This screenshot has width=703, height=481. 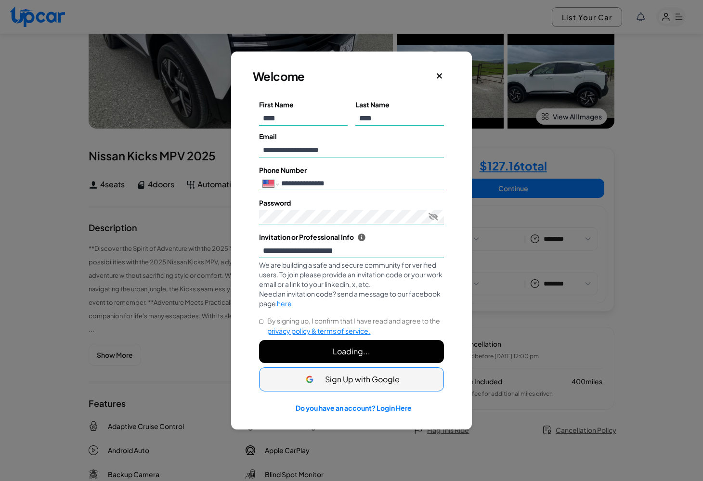 What do you see at coordinates (284, 303) in the screenshot?
I see `a: here` at bounding box center [284, 303].